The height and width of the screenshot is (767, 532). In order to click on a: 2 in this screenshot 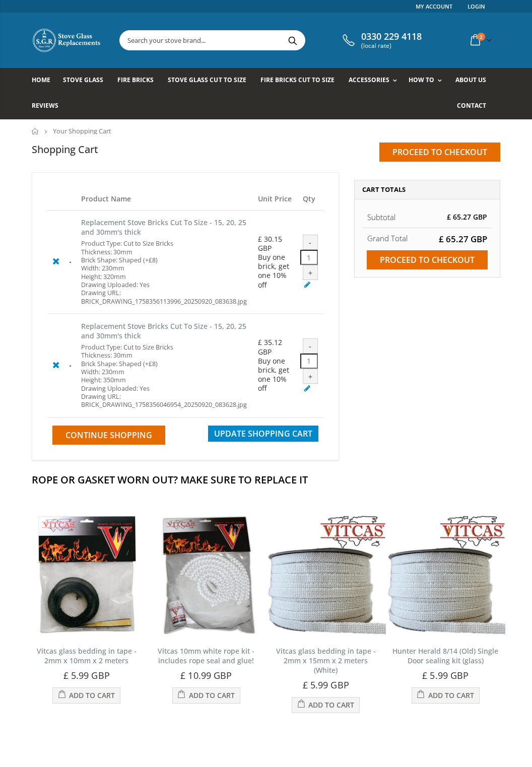, I will do `click(480, 40)`.